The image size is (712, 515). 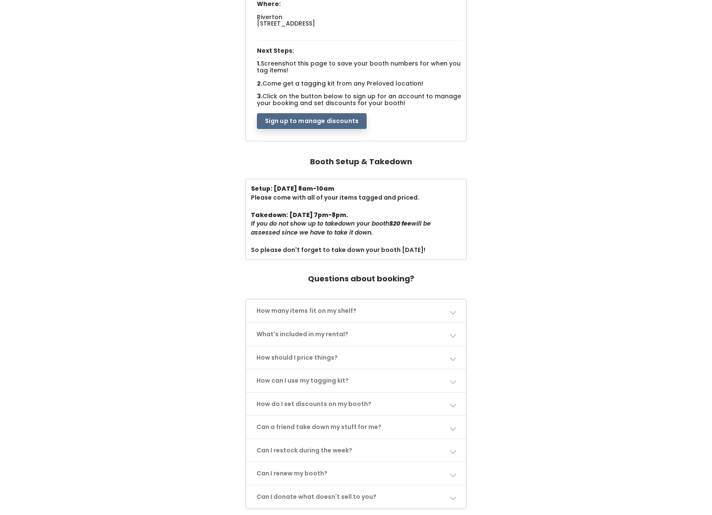 What do you see at coordinates (359, 66) in the screenshot?
I see `span: Screenshot this page to save your booth numbers for when you tag items!` at bounding box center [359, 66].